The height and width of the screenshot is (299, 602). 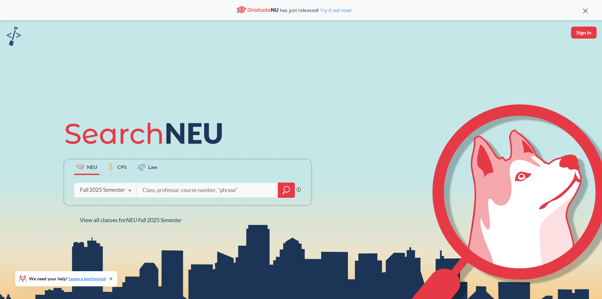 What do you see at coordinates (287, 190) in the screenshot?
I see `svg: magnifying glass` at bounding box center [287, 190].